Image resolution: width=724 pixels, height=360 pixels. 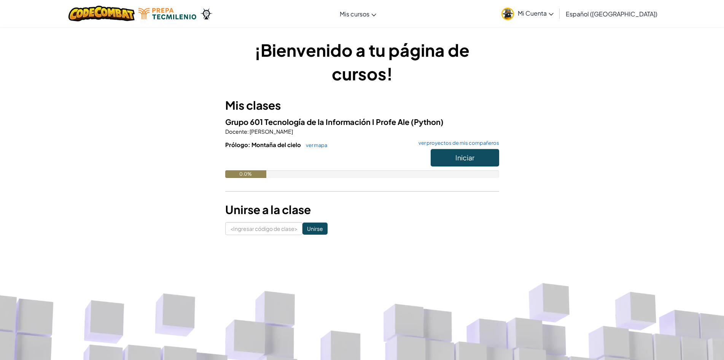 I want to click on font: Mi Cuenta, so click(x=532, y=13).